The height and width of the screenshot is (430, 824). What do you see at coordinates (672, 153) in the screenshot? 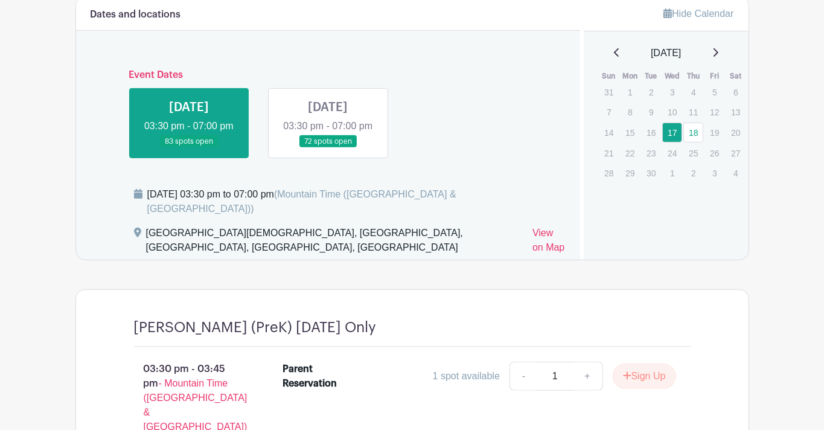
I see `p: 24` at bounding box center [672, 153].